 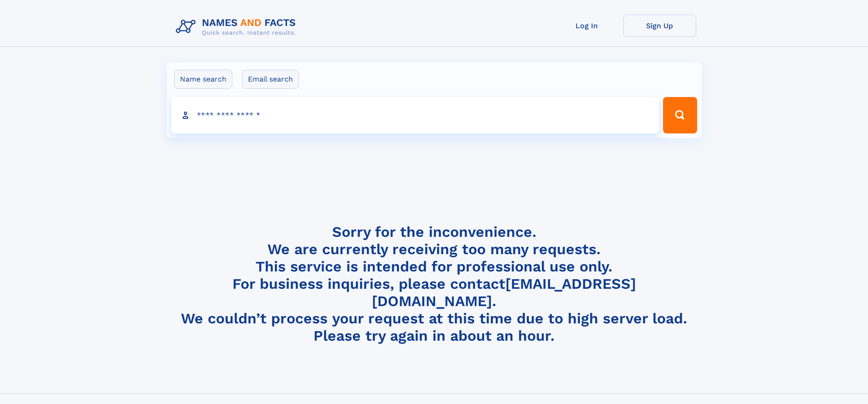 I want to click on label: Email search, so click(x=270, y=79).